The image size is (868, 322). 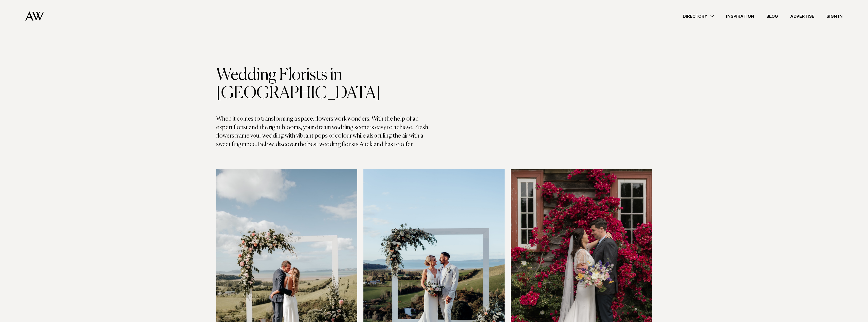 What do you see at coordinates (835, 16) in the screenshot?
I see `a: Sign In` at bounding box center [835, 16].